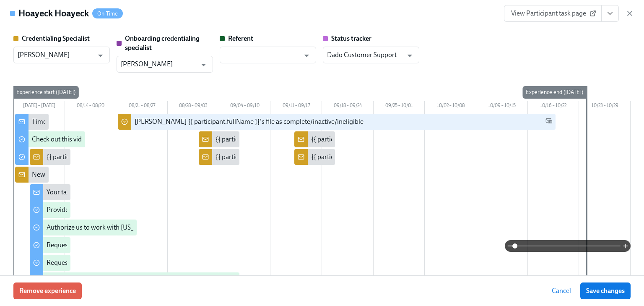  What do you see at coordinates (135, 175) in the screenshot?
I see `div: New doctor enrolled in OCC licensure process: {{ participant.fullName }}` at bounding box center [135, 175].